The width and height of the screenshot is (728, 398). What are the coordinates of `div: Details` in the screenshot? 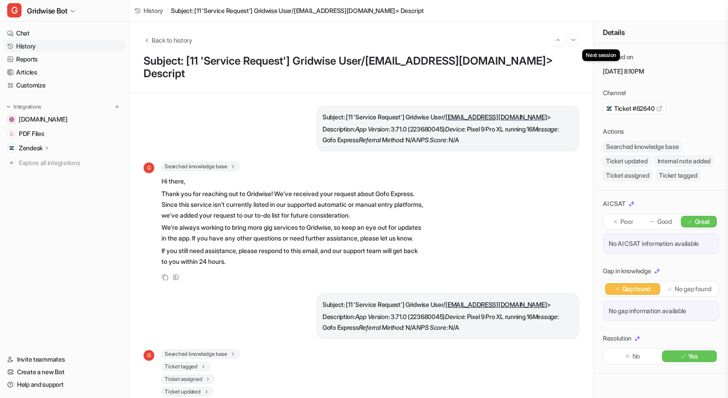 It's located at (661, 32).